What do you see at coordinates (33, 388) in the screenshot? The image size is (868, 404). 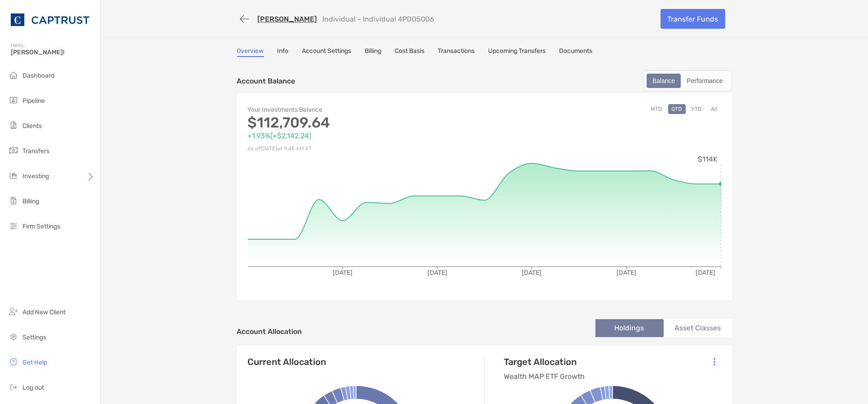 I see `span: Log out` at bounding box center [33, 388].